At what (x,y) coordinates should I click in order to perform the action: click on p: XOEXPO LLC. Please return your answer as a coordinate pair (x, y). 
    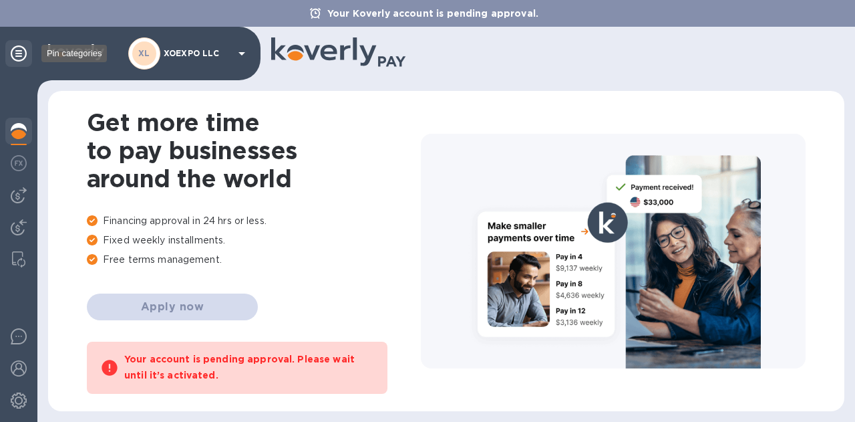
    Looking at the image, I should click on (197, 53).